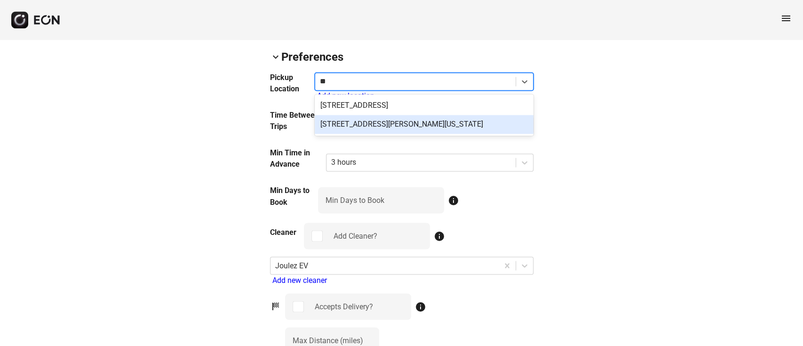 The width and height of the screenshot is (803, 346). I want to click on h3: Cleaner, so click(283, 232).